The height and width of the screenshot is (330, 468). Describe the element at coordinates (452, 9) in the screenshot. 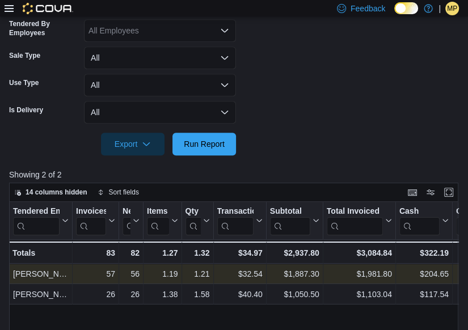

I see `span: MP` at that location.